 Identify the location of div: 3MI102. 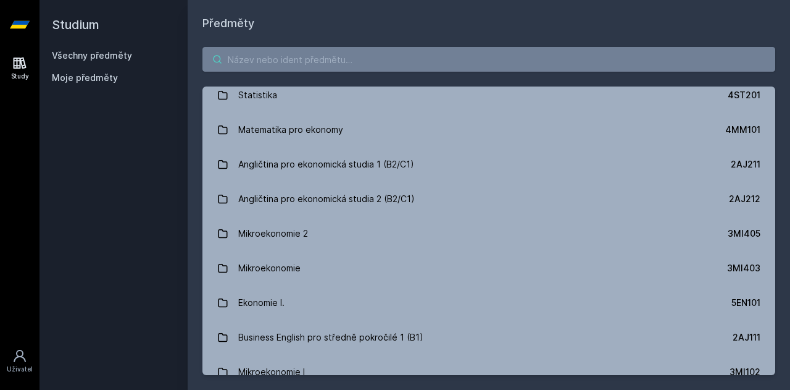
(745, 372).